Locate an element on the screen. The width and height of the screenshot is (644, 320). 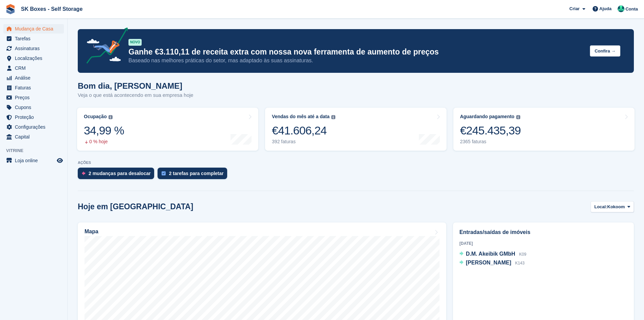
span: Preços is located at coordinates (35, 97).